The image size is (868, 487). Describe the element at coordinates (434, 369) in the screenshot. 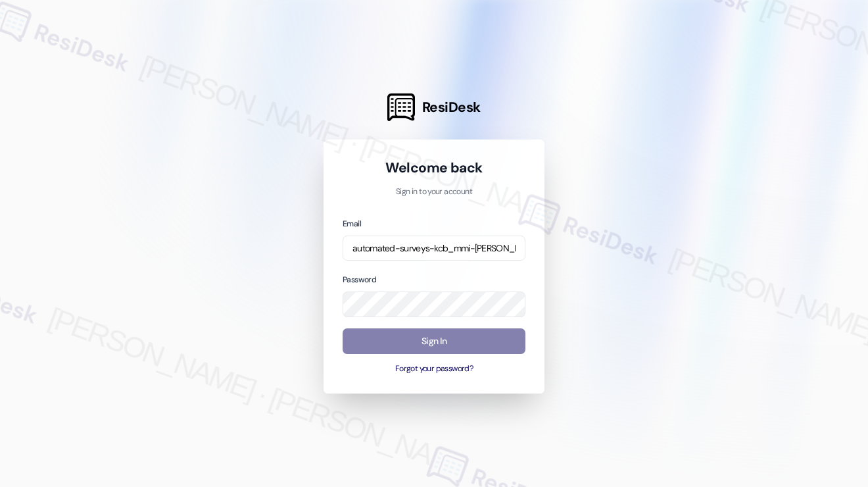

I see `button: Forgot your password?` at that location.